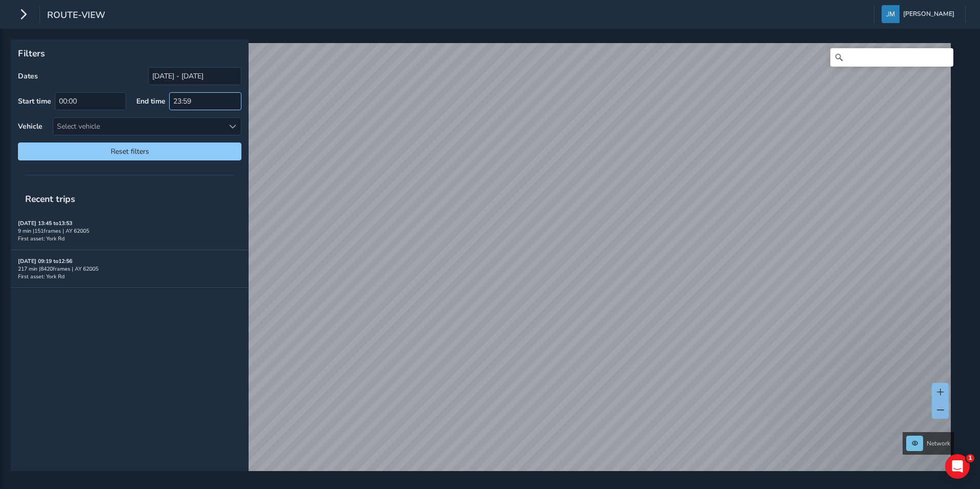 This screenshot has width=980, height=489. Describe the element at coordinates (130, 53) in the screenshot. I see `p: Filters` at that location.